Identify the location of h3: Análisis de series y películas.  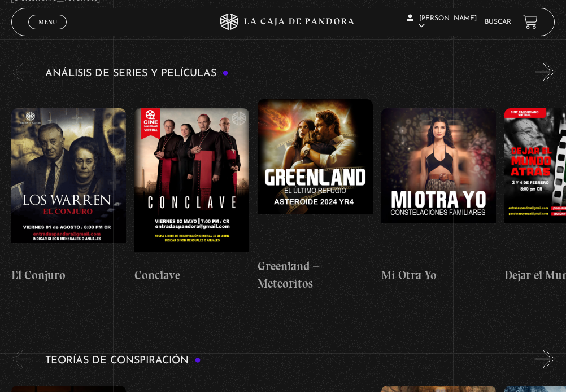
(136, 74).